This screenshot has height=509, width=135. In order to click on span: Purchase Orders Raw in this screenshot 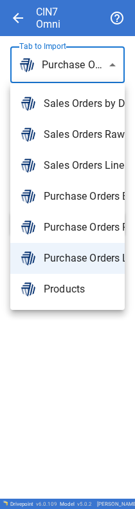, I will do `click(79, 228)`.